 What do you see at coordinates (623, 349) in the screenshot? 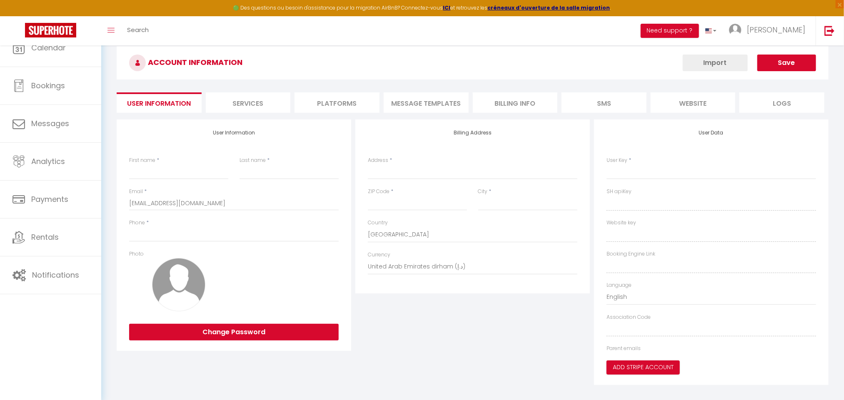
I see `label: Parent emails` at bounding box center [623, 349].